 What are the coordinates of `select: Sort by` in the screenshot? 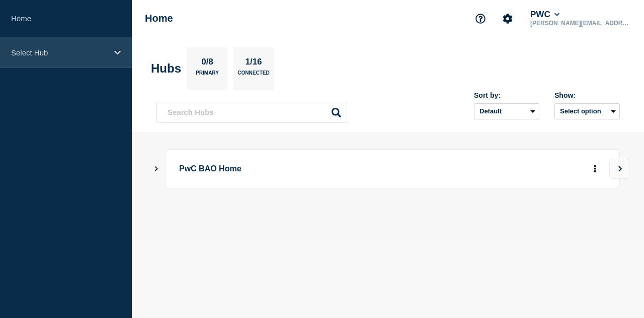 It's located at (506, 111).